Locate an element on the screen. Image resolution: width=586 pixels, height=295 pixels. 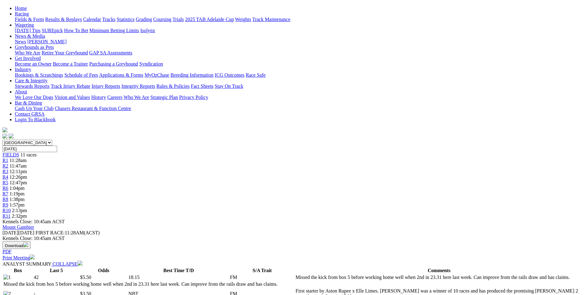
img: facebook.svg is located at coordinates (5, 136).